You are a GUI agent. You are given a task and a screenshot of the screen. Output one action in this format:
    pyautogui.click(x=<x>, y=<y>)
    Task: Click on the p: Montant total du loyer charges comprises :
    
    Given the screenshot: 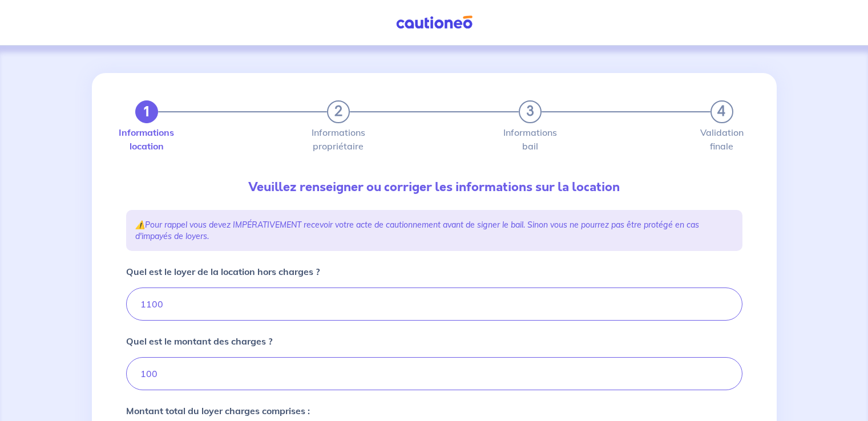 What is the action you would take?
    pyautogui.click(x=218, y=411)
    